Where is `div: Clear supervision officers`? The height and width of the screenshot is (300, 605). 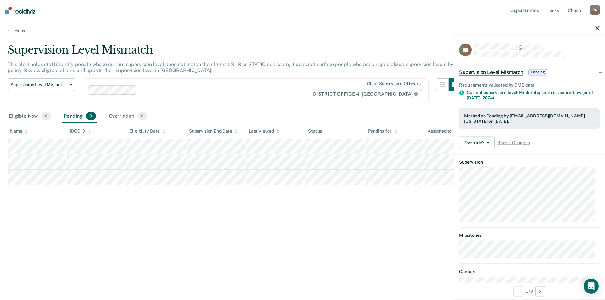 div: Clear supervision officers is located at coordinates (394, 84).